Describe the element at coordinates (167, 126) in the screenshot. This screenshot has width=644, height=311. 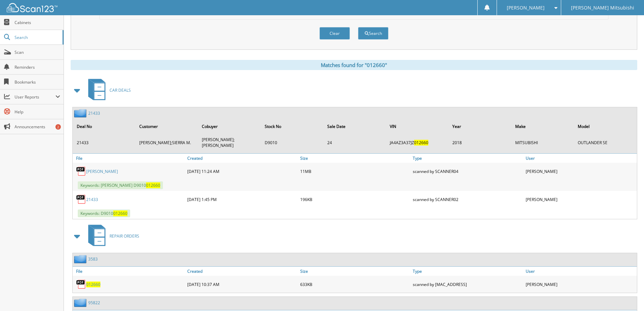
I see `th: Customer` at that location.